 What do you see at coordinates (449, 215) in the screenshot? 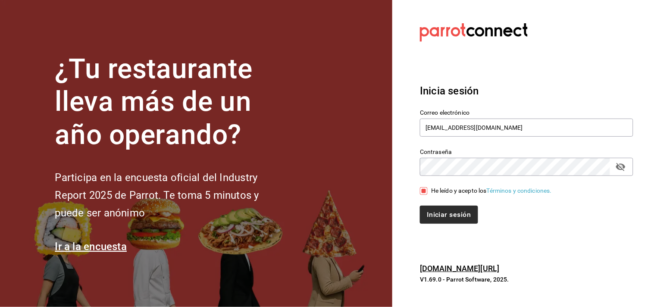
I see `button: Iniciar sesión` at bounding box center [449, 215].